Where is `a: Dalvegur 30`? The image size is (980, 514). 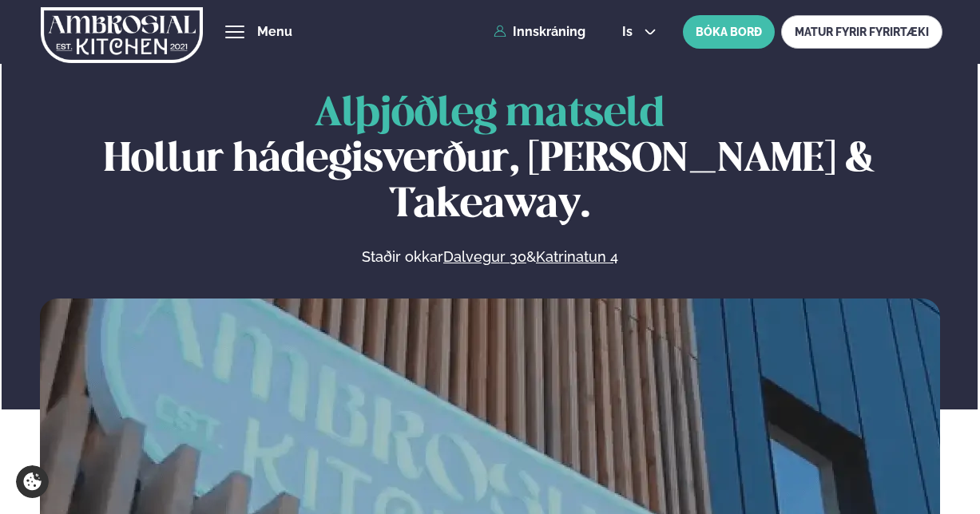 a: Dalvegur 30 is located at coordinates (485, 257).